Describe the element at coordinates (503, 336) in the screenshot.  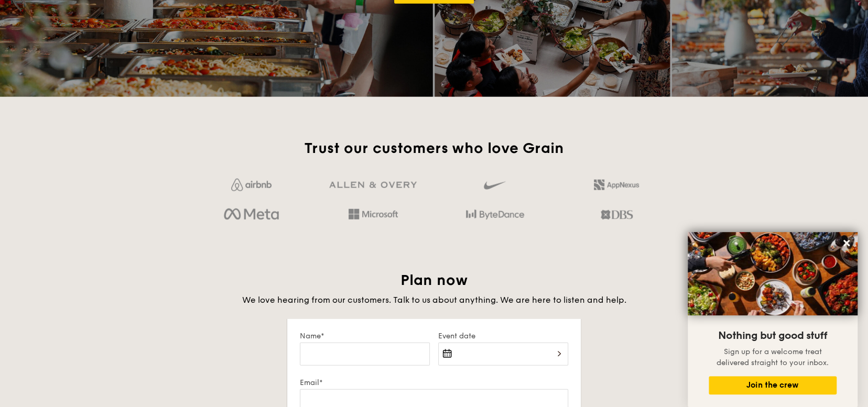
I see `label: Event date` at that location.